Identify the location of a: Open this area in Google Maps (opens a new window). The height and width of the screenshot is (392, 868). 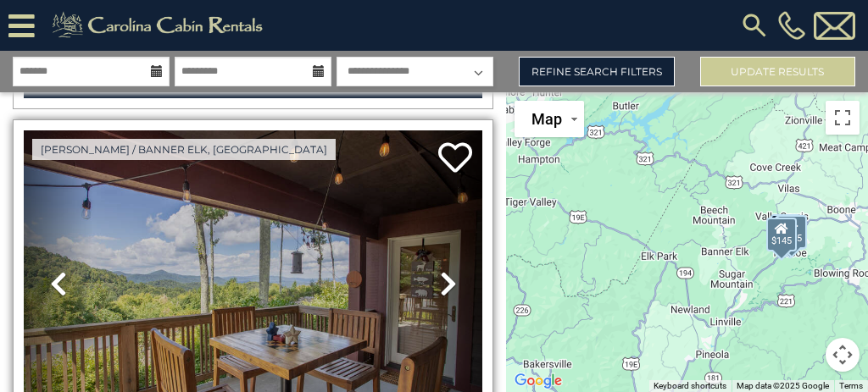
(538, 381).